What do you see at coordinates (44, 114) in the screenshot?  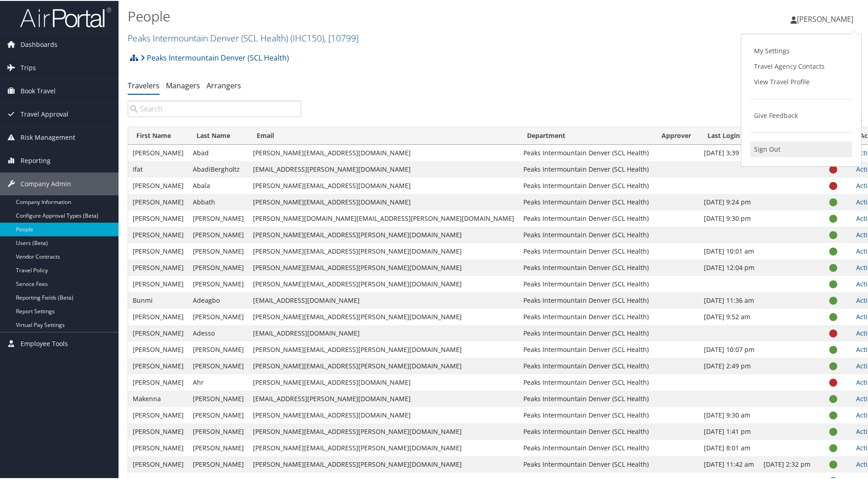 I see `span: Travel Approval` at bounding box center [44, 114].